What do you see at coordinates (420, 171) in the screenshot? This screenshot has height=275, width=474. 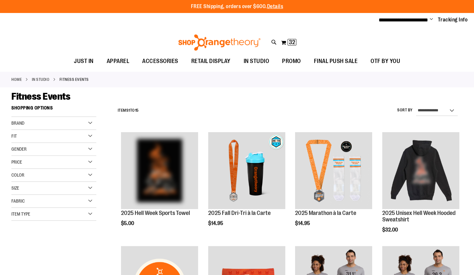 I see `img: 2025 Hell Week Hooded Sweatshirt` at bounding box center [420, 171].